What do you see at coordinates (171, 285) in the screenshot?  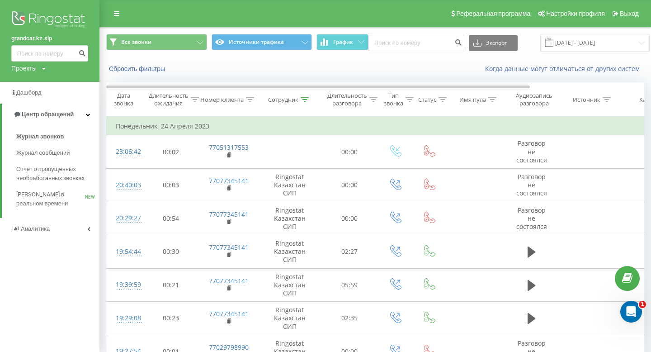 I see `td: 00:21` at bounding box center [171, 285].